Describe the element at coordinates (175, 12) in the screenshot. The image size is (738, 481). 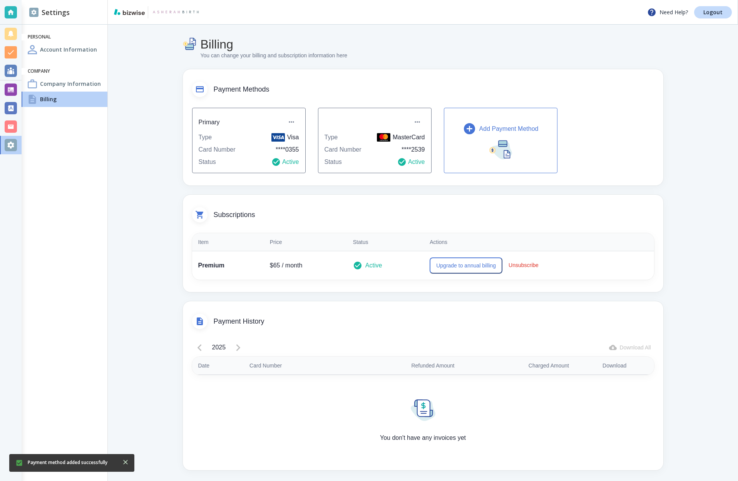
I see `img: Asherah Birth` at that location.